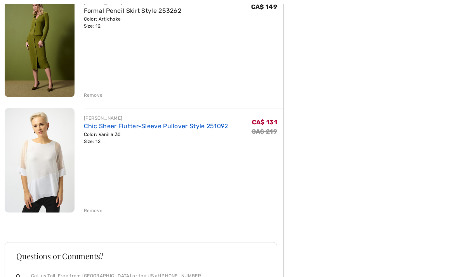 This screenshot has height=277, width=458. Describe the element at coordinates (264, 122) in the screenshot. I see `span: CA$ 131` at that location.